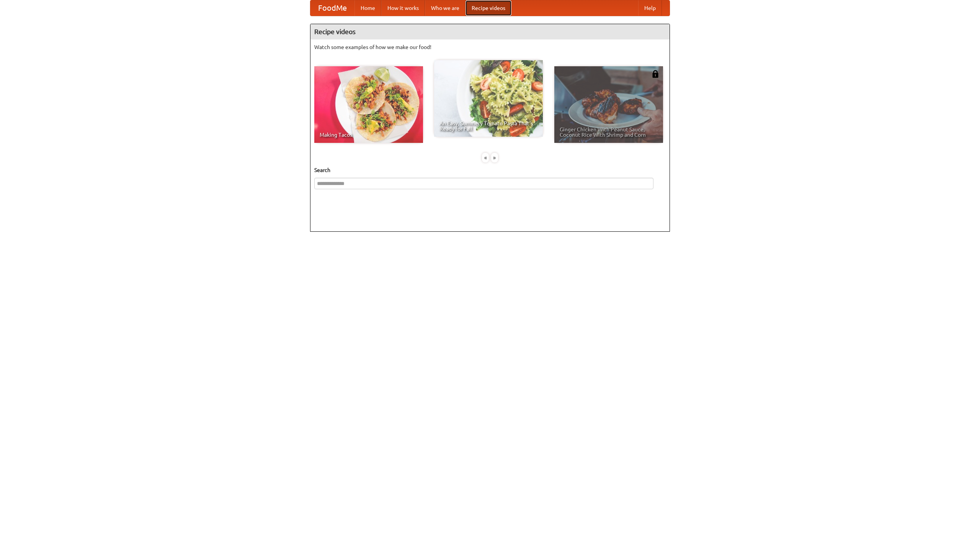 This screenshot has width=980, height=542. What do you see at coordinates (445, 8) in the screenshot?
I see `a: Who we are` at bounding box center [445, 8].